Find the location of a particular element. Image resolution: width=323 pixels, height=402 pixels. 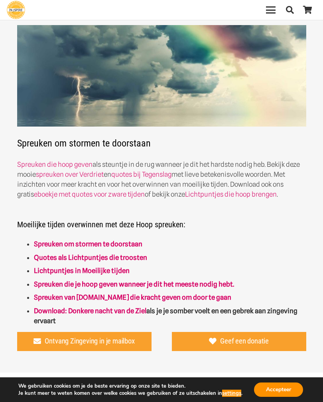

h5: Moeilijke tijden overwinnen met deze Hoop spreuken: is located at coordinates (161, 220).